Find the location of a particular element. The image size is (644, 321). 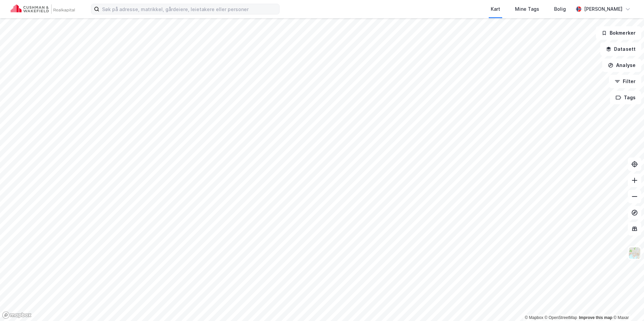

div: Bolig is located at coordinates (559, 9).